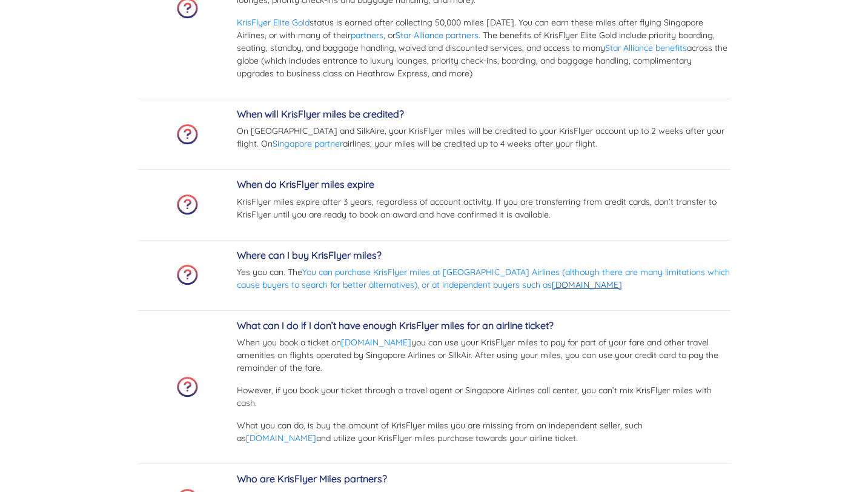 This screenshot has width=868, height=492. Describe the element at coordinates (483, 397) in the screenshot. I see `p: However, if you book your ticket through a travel agent or Singapore Airlines call center, you ca...` at that location.